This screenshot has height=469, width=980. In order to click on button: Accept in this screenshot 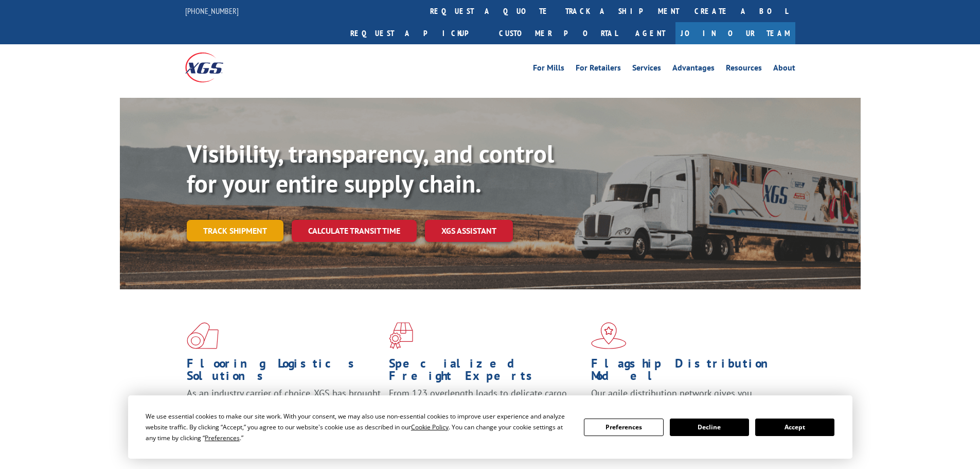, I will do `click(795, 428)`.